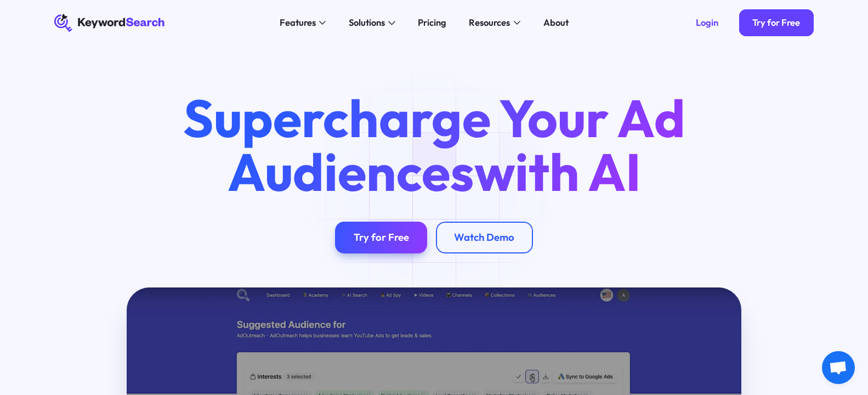  What do you see at coordinates (484, 237) in the screenshot?
I see `div: Watch Demo` at bounding box center [484, 237].